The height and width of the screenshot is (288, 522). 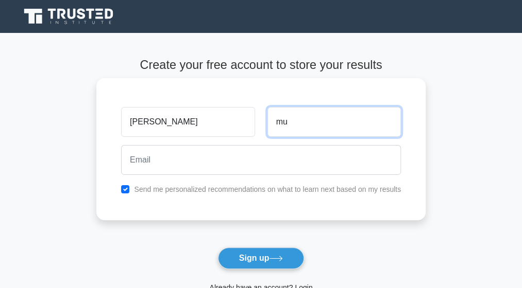 What do you see at coordinates (261, 65) in the screenshot?
I see `h4: Create your free account to store your results` at bounding box center [261, 65].